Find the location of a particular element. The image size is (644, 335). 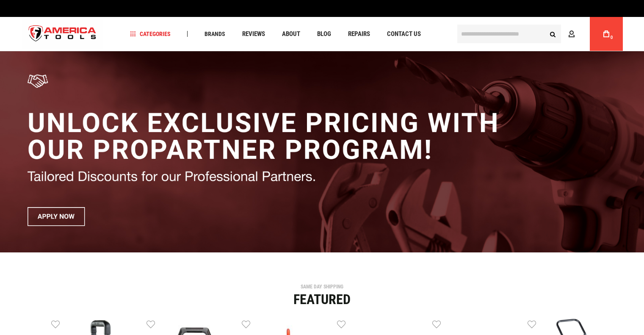

a: Brands is located at coordinates (214, 34).